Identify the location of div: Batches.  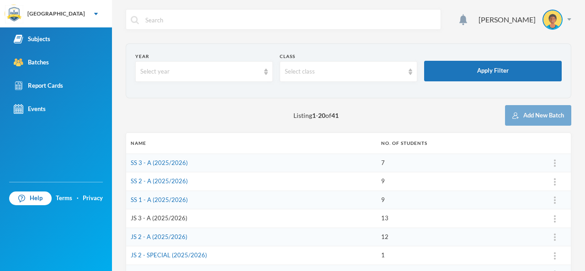
(31, 62).